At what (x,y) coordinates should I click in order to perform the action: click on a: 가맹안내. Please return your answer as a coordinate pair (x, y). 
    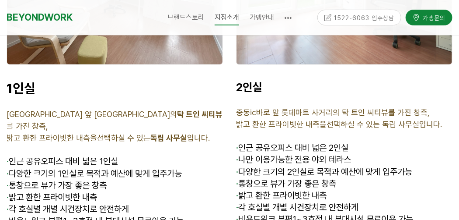
    Looking at the image, I should click on (262, 17).